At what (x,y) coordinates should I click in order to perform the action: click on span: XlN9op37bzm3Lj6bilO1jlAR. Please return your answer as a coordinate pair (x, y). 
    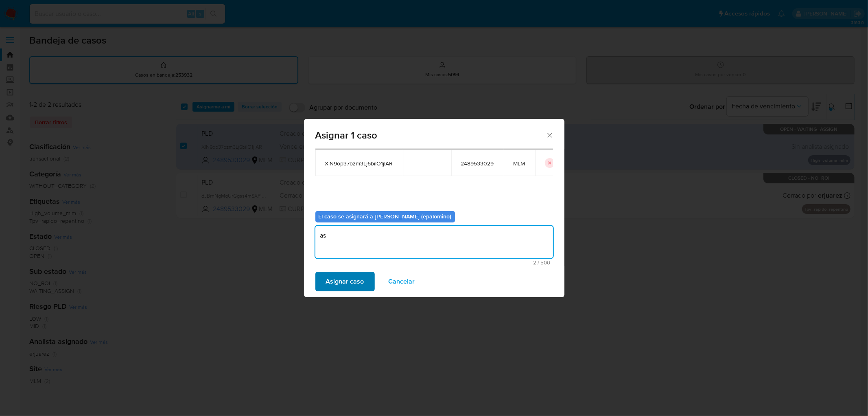
    Looking at the image, I should click on (359, 163).